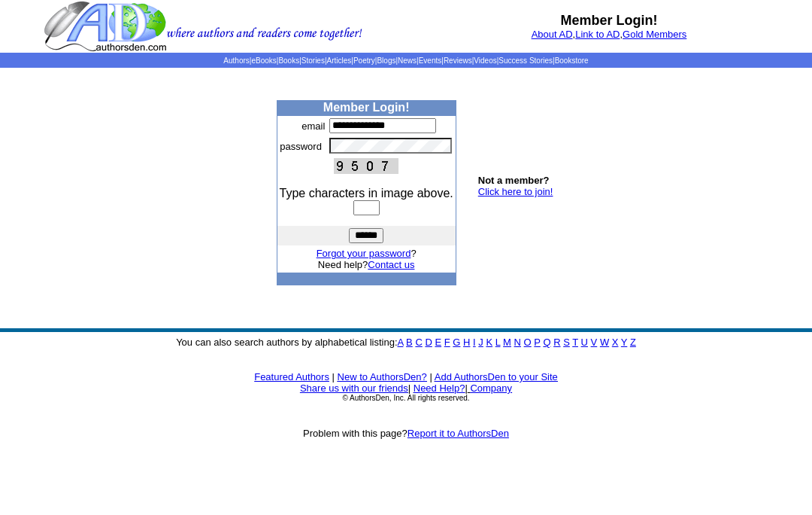  What do you see at coordinates (526, 60) in the screenshot?
I see `a: Success Stories` at bounding box center [526, 60].